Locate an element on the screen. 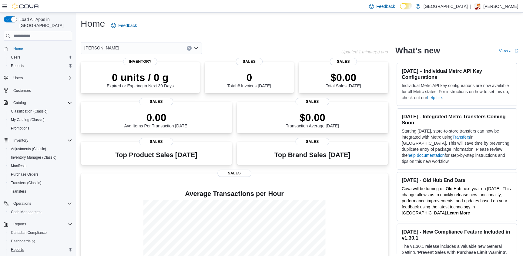  span: Dashboards is located at coordinates (40, 241).